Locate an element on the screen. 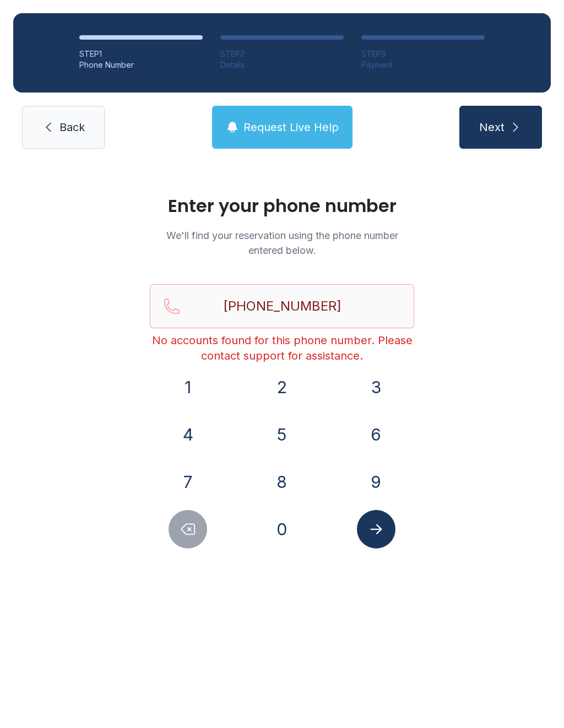 This screenshot has width=564, height=728. button: 3 is located at coordinates (376, 387).